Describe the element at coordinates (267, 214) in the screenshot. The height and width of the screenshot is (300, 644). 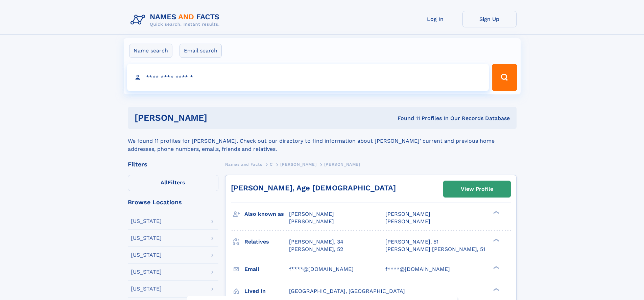
I see `h3: Also known as` at that location.